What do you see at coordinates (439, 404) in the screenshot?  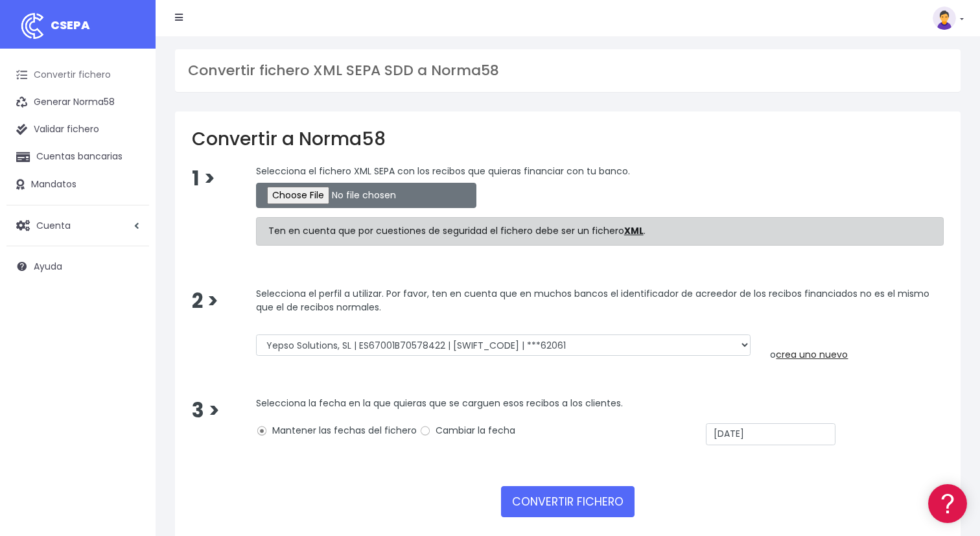 I see `span: Selecciona la fecha en la que quieras que se carguen esos recibos a los clientes.` at bounding box center [439, 404].